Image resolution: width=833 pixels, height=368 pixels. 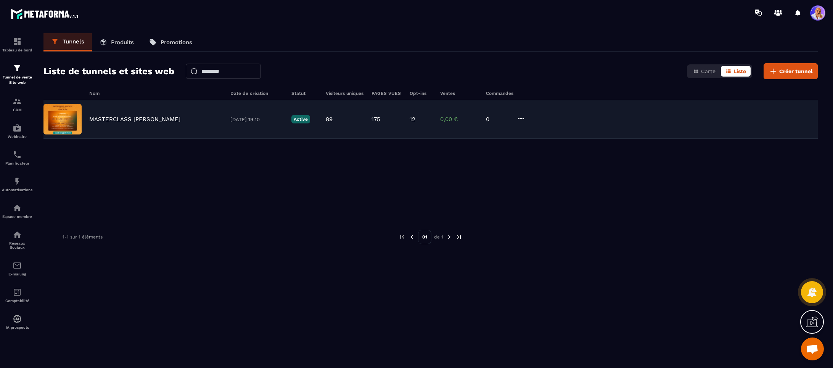 I want to click on p: Planificateur, so click(x=17, y=163).